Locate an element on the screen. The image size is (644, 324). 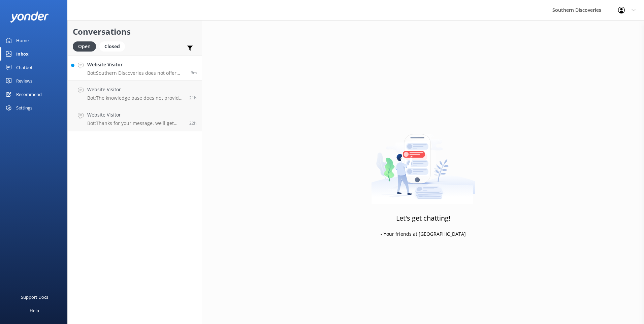
div: Inbox is located at coordinates (22, 54).